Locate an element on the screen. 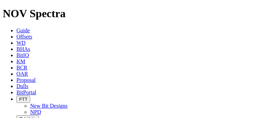 Image resolution: width=263 pixels, height=118 pixels. a: NPD is located at coordinates (36, 111).